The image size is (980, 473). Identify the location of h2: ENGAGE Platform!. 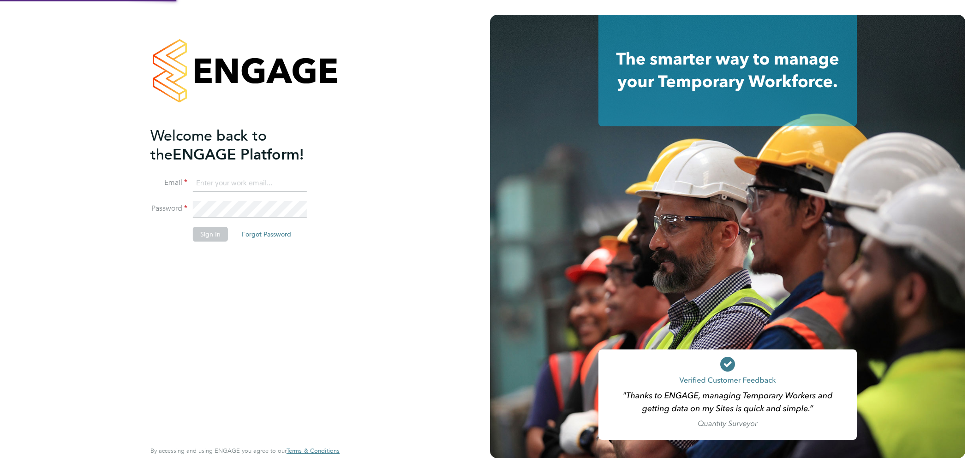
(240, 145).